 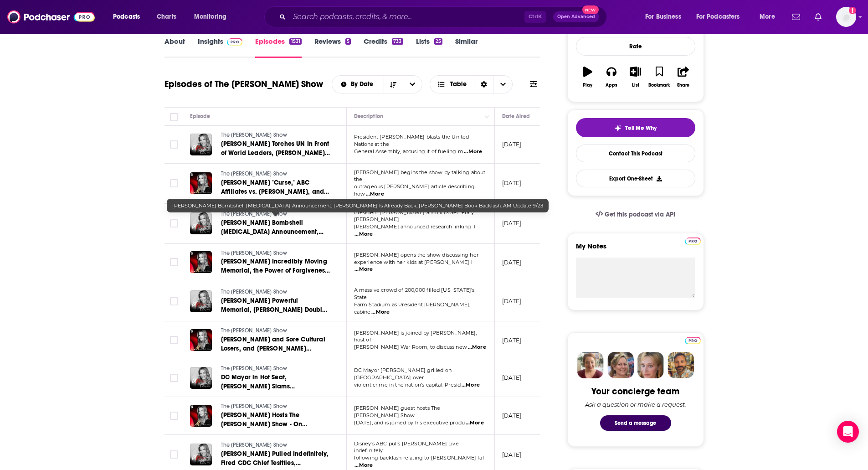 I want to click on a: Charts, so click(x=166, y=17).